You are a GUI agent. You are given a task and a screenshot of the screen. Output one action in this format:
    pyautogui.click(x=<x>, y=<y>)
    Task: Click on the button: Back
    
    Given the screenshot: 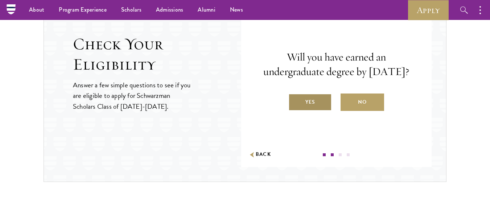 What is the action you would take?
    pyautogui.click(x=260, y=154)
    